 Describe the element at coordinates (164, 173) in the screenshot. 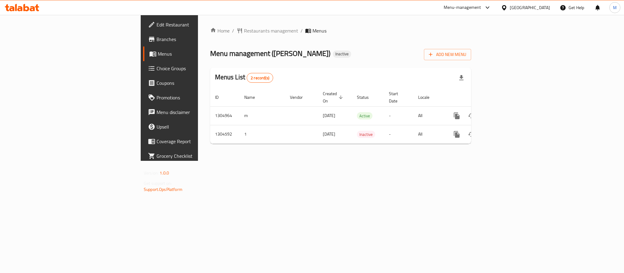

I see `span: 1.0.0` at that location.